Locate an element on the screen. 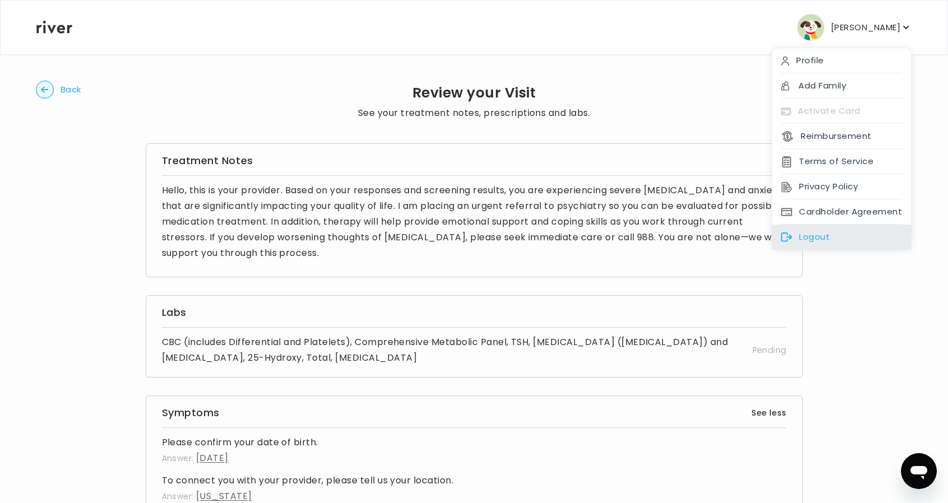  p: See your treatment notes, prescriptions and labs. is located at coordinates (474, 113).